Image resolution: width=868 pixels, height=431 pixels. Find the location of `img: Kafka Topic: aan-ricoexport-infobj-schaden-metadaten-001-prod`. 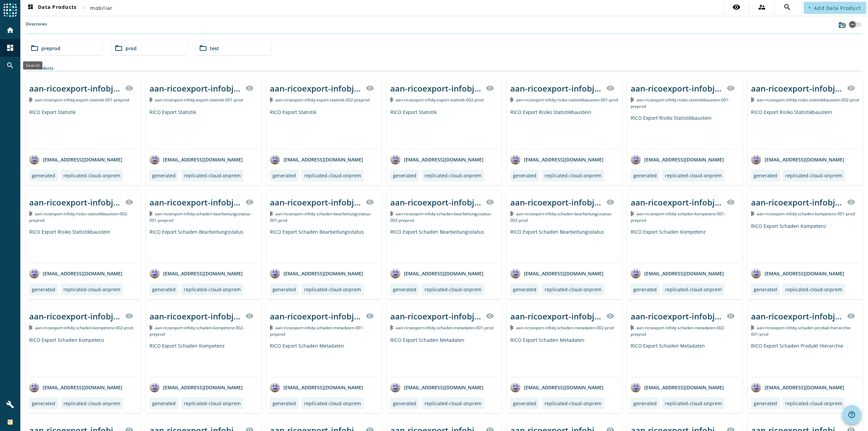

img: Kafka Topic: aan-ricoexport-infobj-schaden-metadaten-001-prod is located at coordinates (392, 328).